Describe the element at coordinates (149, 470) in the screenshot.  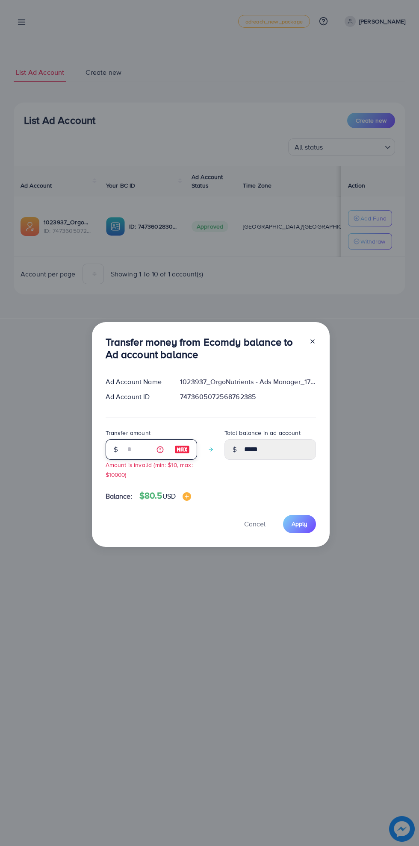
I see `small: Amount is invalid (min: $10, max: $10000)` at that location.